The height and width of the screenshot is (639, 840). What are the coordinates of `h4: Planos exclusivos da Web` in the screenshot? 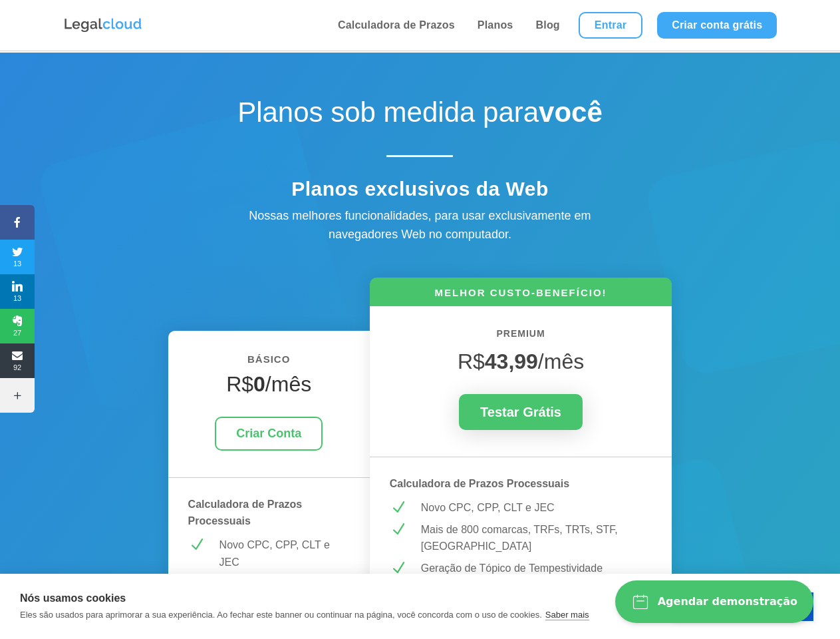 It's located at (420, 193).